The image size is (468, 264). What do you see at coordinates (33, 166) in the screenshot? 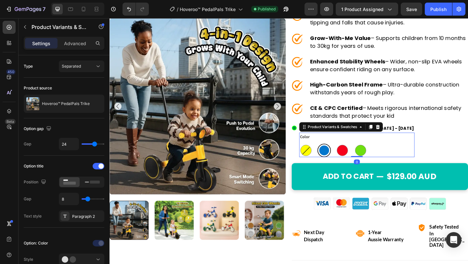
I see `div: Option title` at bounding box center [33, 166].